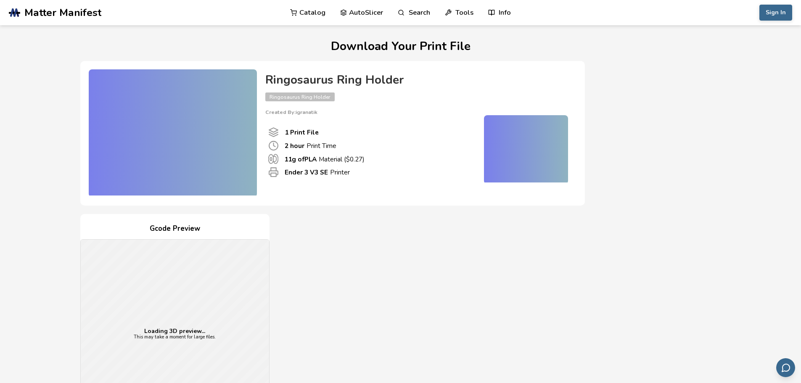 This screenshot has width=801, height=383. I want to click on p: This may take a moment for large files., so click(174, 337).